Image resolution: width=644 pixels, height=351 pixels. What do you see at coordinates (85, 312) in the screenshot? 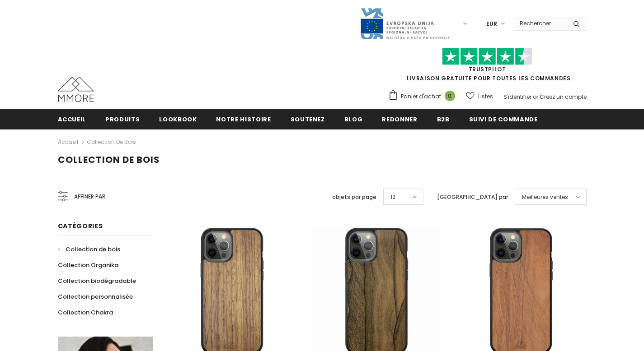
I see `span: Collection Chakra` at bounding box center [85, 312].